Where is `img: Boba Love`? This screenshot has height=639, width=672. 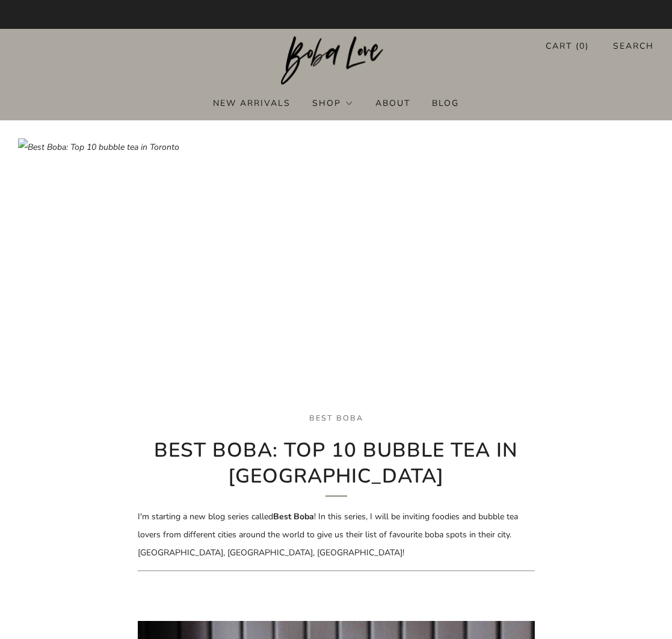 img: Boba Love is located at coordinates (336, 61).